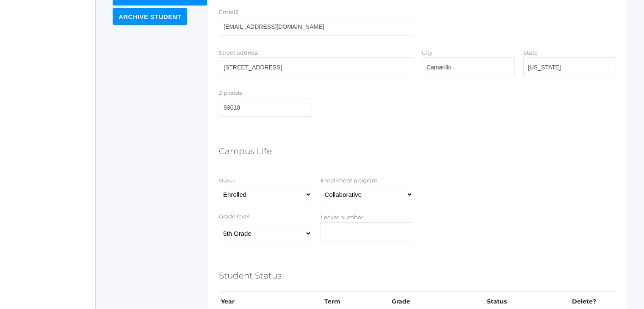 The image size is (644, 309). Describe the element at coordinates (228, 12) in the screenshot. I see `label: Email2` at that location.